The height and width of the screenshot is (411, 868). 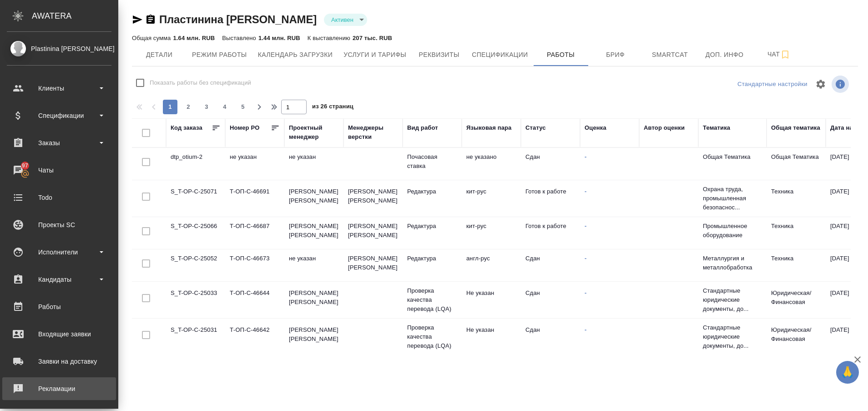 I want to click on td: англ-рус, so click(x=491, y=266).